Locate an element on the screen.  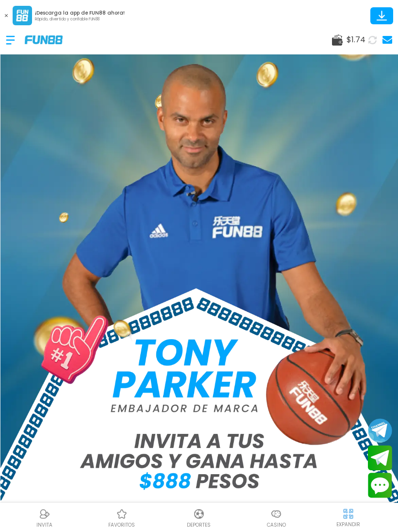
button: Join telegram channel is located at coordinates (380, 431).